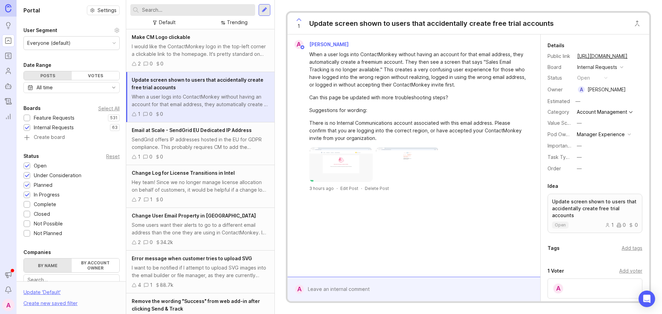  Describe the element at coordinates (8, 71) in the screenshot. I see `a: Users` at that location.